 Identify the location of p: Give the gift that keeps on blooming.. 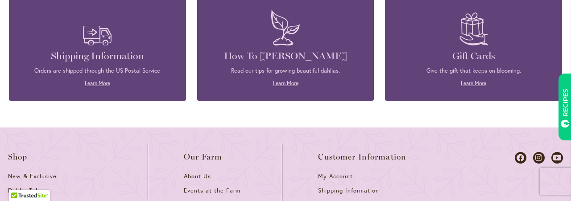
(473, 71).